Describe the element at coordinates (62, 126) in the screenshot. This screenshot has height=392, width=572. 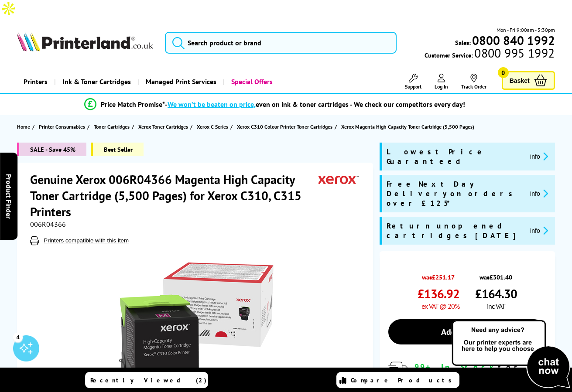
I see `span: Printer Consumables` at that location.